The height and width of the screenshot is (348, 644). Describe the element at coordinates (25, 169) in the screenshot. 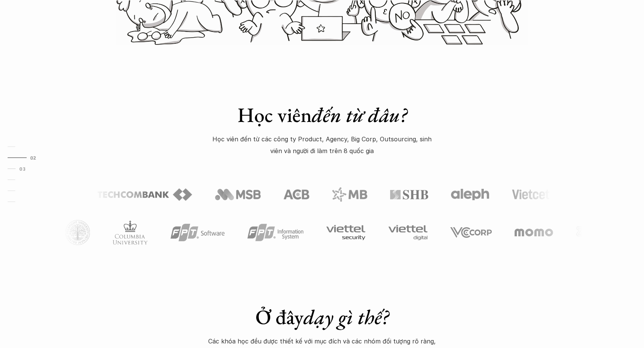

I see `a: 03` at that location.